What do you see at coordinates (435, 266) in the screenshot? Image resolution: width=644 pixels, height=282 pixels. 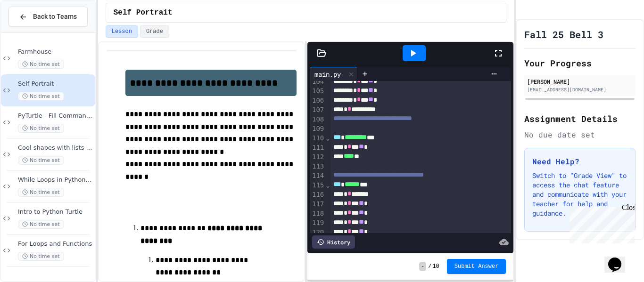 I see `span: 10` at bounding box center [435, 266].